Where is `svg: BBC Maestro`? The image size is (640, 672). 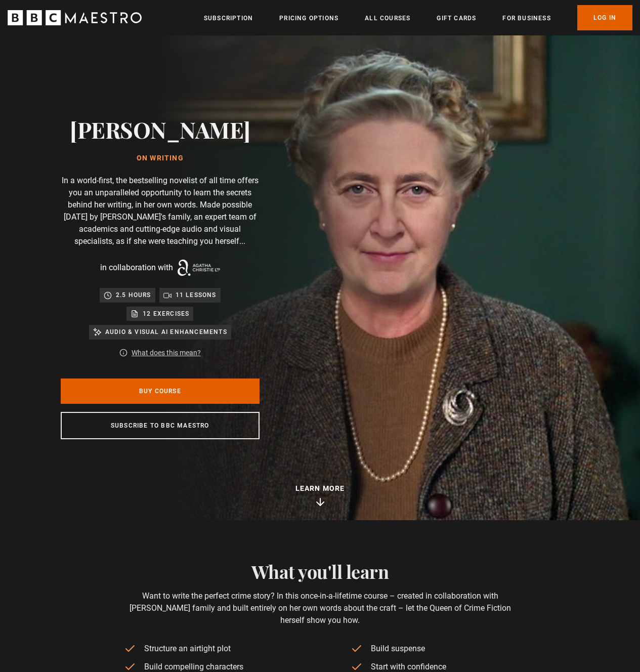 svg: BBC Maestro is located at coordinates (74, 18).